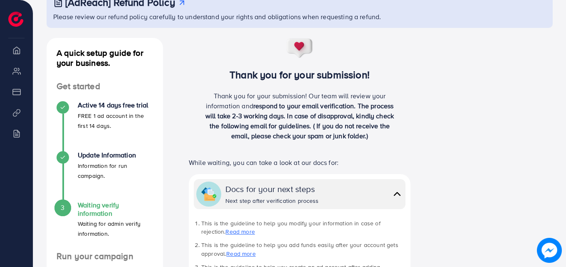 The height and width of the screenshot is (267, 566). Describe the element at coordinates (303, 227) in the screenshot. I see `li: This is the guideline to help you modify your information in case of rejection.` at that location.